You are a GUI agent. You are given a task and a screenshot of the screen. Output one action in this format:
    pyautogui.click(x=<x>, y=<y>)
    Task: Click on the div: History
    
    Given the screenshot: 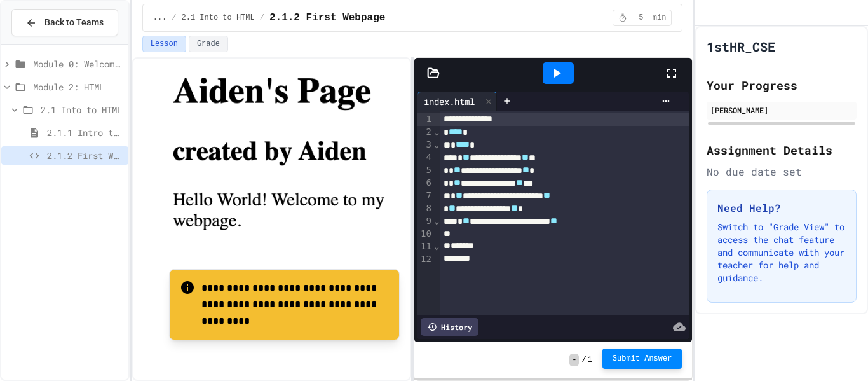 What is the action you would take?
    pyautogui.click(x=449, y=326)
    